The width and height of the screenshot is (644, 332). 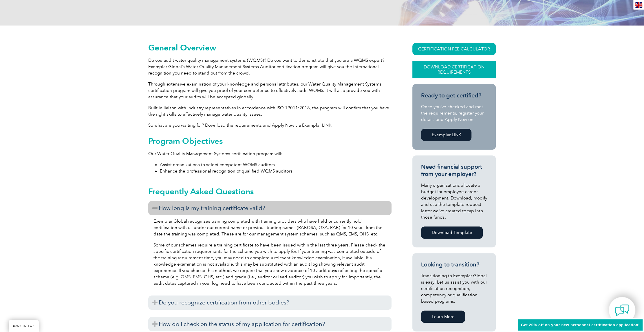 What do you see at coordinates (580, 325) in the screenshot?
I see `span: Get 20% off on your new personnel certification application!` at bounding box center [580, 325].